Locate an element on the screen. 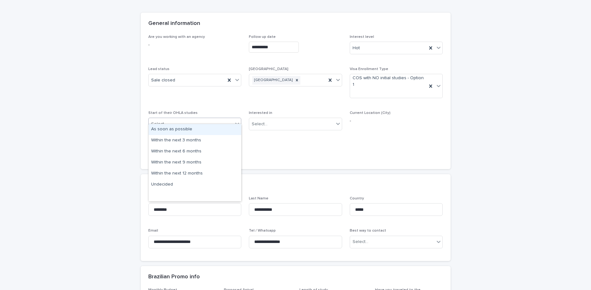 The image size is (591, 290). span: Visa Enrollment Type is located at coordinates (369, 69).